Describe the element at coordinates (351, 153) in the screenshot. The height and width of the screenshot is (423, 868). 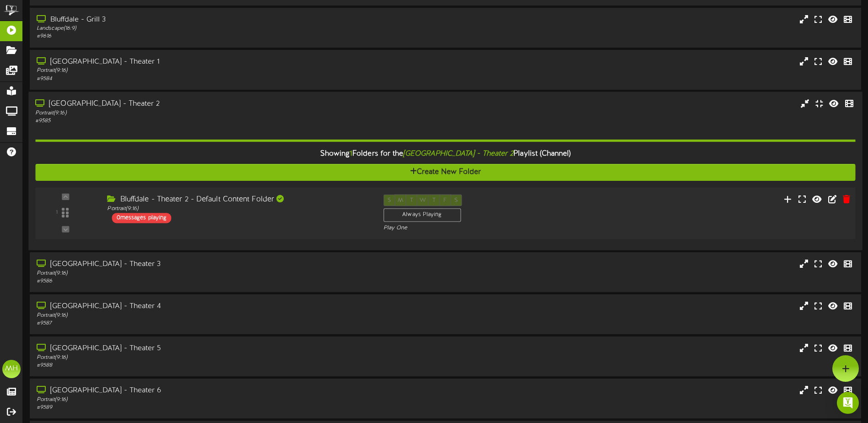
I see `span: 1` at that location.